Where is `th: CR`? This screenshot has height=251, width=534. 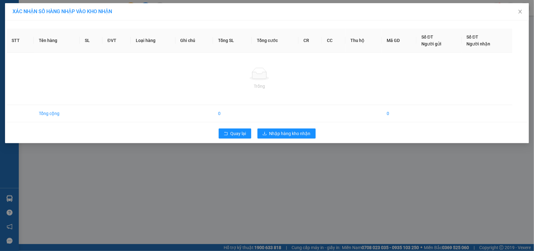 th: CR is located at coordinates (310, 40).